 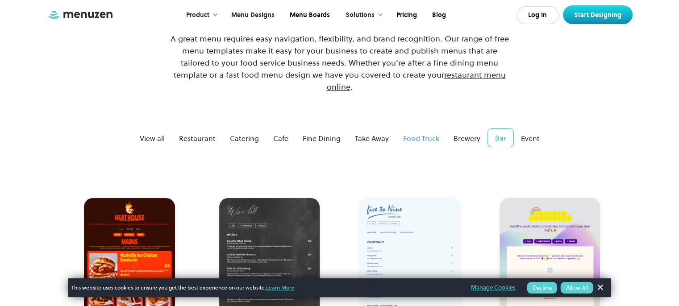 What do you see at coordinates (531, 138) in the screenshot?
I see `div: Event` at bounding box center [531, 138].